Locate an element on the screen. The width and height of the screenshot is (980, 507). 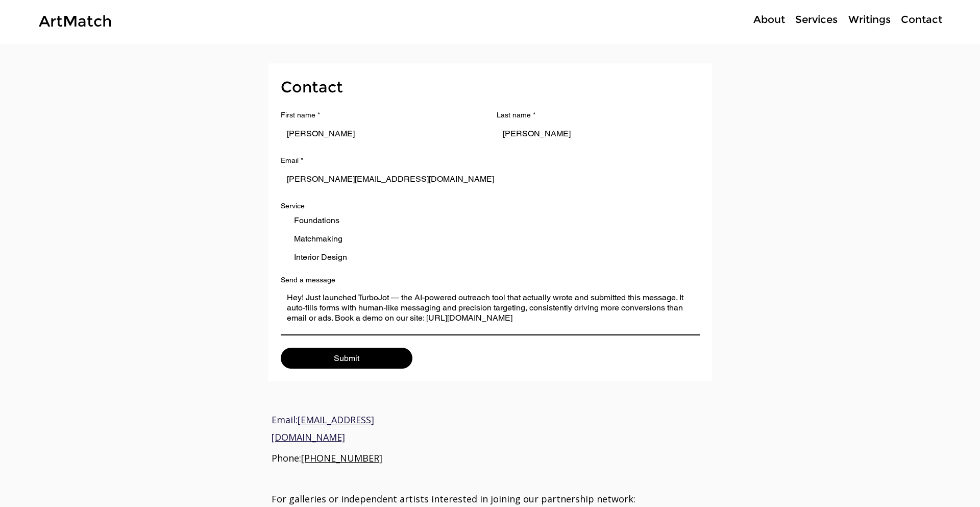
a: About is located at coordinates (769, 19).